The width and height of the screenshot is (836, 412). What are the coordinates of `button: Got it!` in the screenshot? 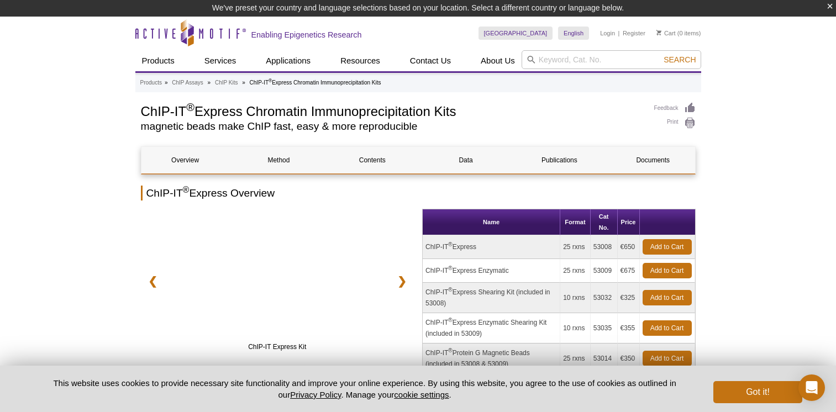 It's located at (758, 392).